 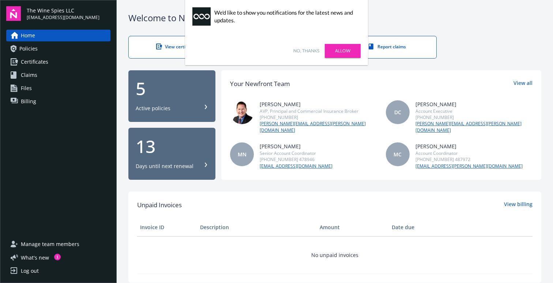 I want to click on span: MN, so click(x=242, y=154).